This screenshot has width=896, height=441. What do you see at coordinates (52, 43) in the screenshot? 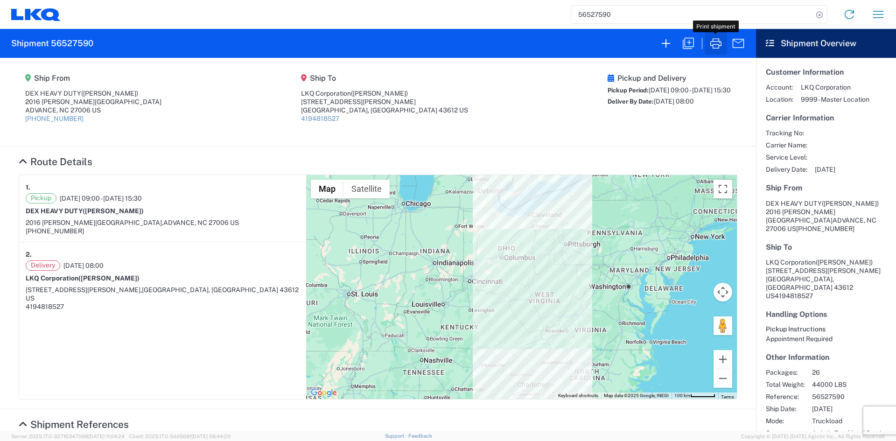
I see `h2: Shipment 56527590` at bounding box center [52, 43].